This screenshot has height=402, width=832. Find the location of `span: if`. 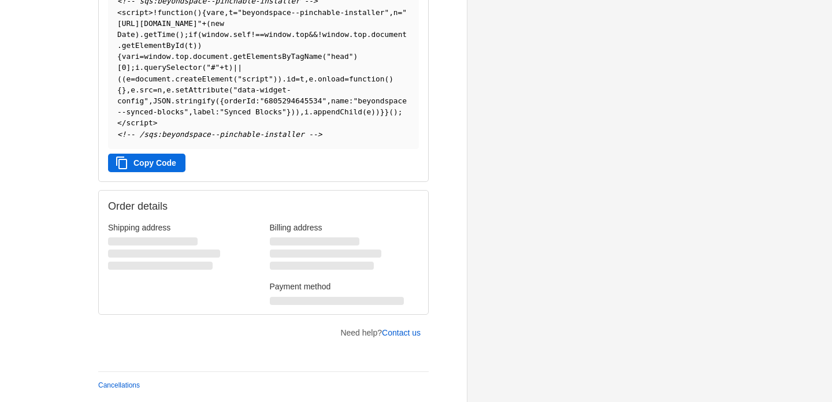

span: if is located at coordinates (192, 34).